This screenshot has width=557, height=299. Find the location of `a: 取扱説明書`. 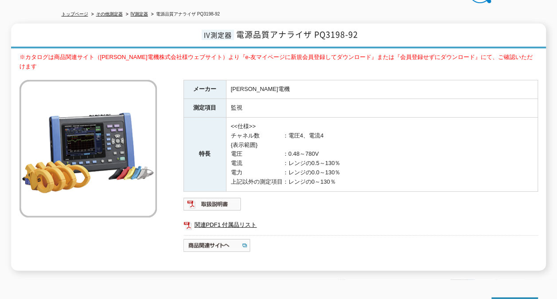

a: 取扱説明書 is located at coordinates (212, 206).